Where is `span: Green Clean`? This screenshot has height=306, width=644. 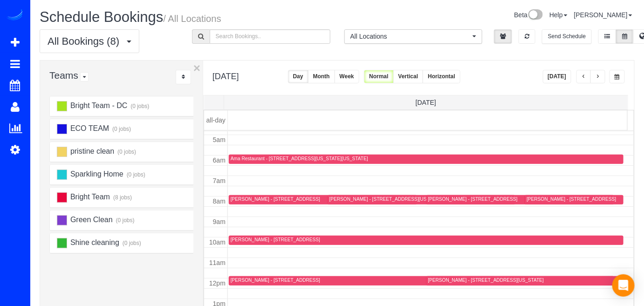
span: Green Clean is located at coordinates (90, 219).